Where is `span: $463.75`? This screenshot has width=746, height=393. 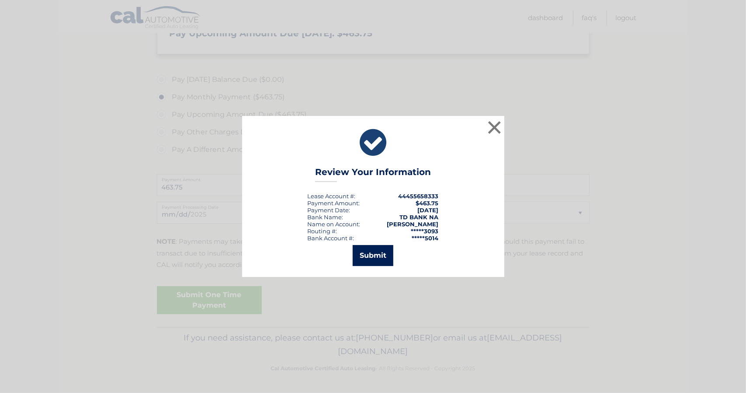
span: $463.75 is located at coordinates (428, 203).